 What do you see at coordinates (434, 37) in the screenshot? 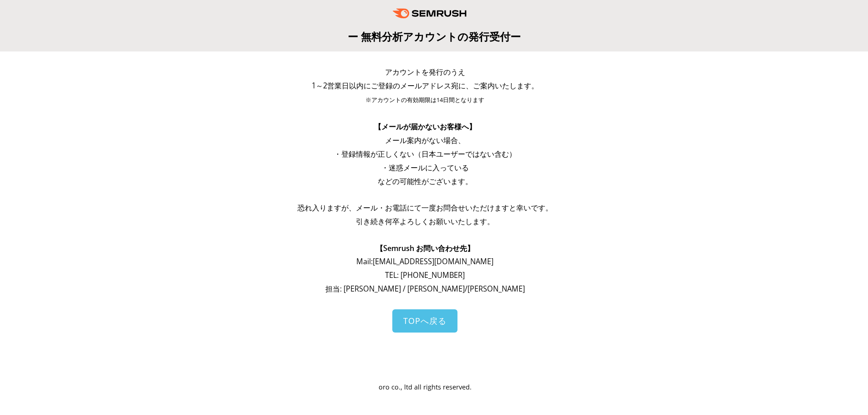
I see `span: ー 無料分析アカウントの発行受付ー` at bounding box center [434, 37].